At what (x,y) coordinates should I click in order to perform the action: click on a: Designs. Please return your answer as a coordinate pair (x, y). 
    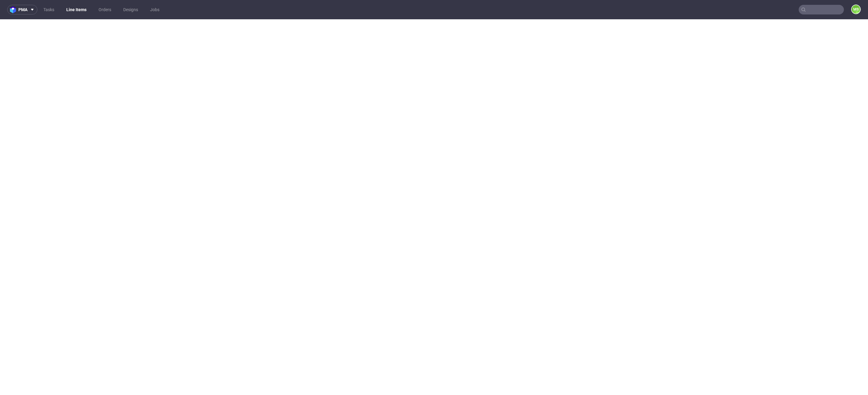
    Looking at the image, I should click on (131, 10).